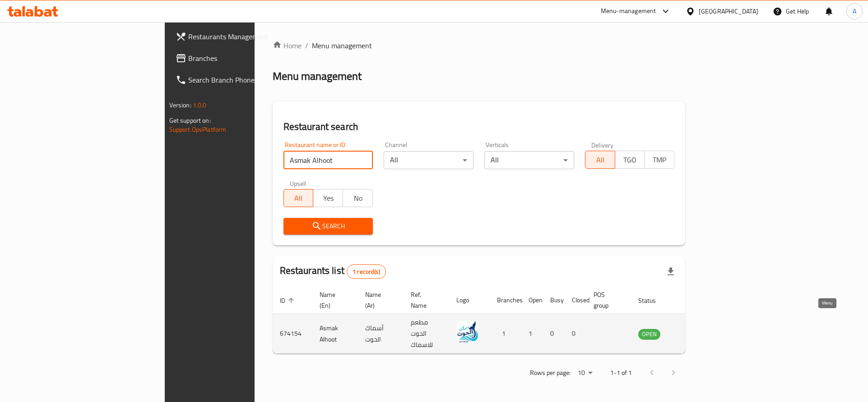  I want to click on th: Open, so click(532, 300).